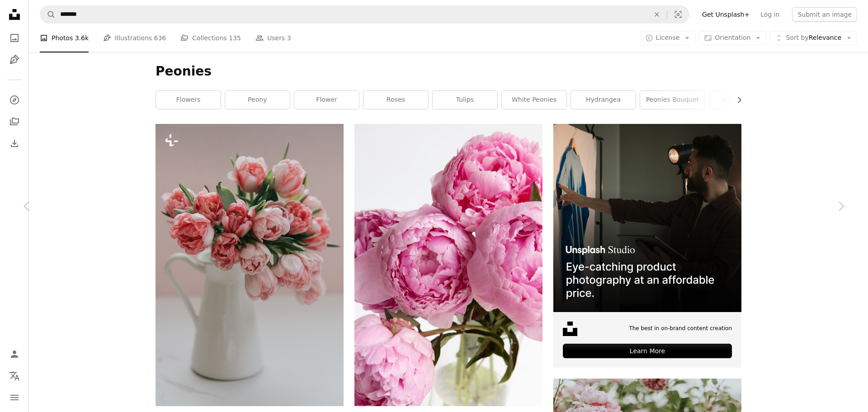  I want to click on a: Log in, so click(770, 15).